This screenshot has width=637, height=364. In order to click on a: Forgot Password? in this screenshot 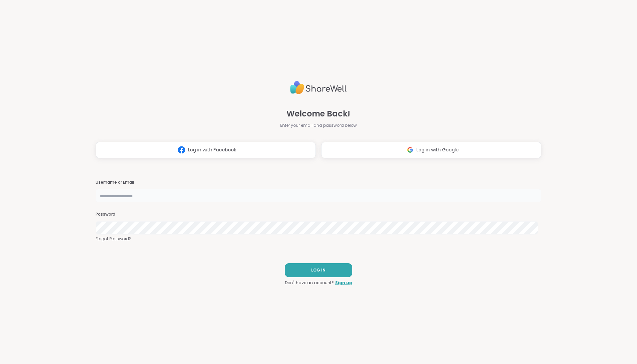, I will do `click(318, 239)`.